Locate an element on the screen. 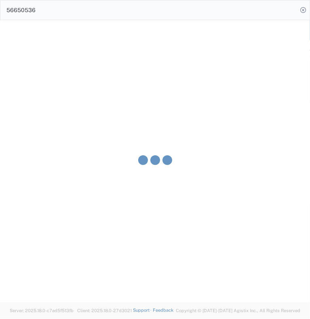 Image resolution: width=310 pixels, height=319 pixels. a: Feedback is located at coordinates (163, 310).